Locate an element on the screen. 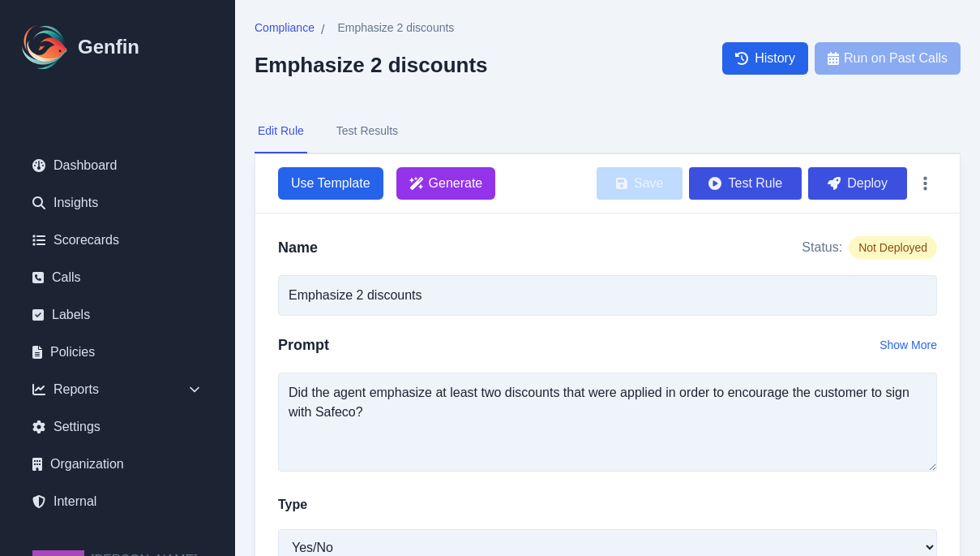 Image resolution: width=980 pixels, height=556 pixels. h2: Emphasize 2 discounts is located at coordinates (371, 65).